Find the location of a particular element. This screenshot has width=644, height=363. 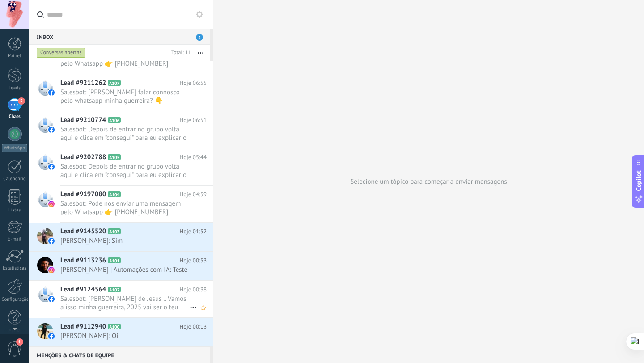

span: Lead #9202788 is located at coordinates (83, 157).